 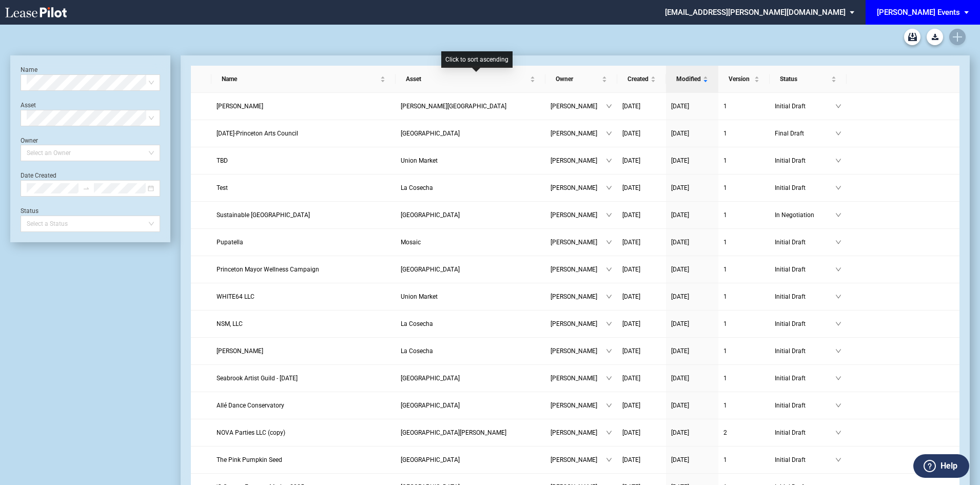 What do you see at coordinates (808, 79) in the screenshot?
I see `th: Status` at bounding box center [808, 79].